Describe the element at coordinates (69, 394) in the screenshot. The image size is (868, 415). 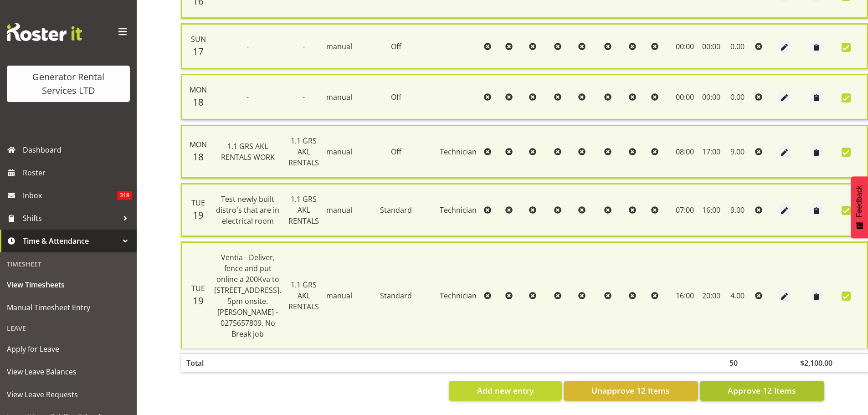
I see `a: View Leave Requests` at that location.